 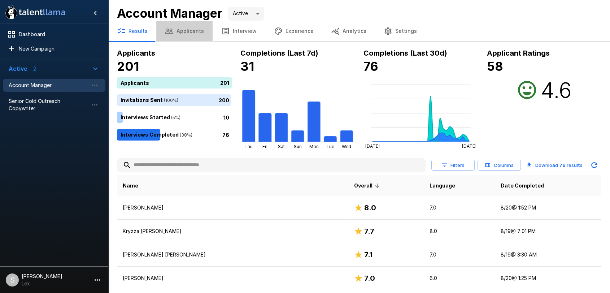 I want to click on td: 8/19 @ 3:30 AM, so click(x=548, y=254).